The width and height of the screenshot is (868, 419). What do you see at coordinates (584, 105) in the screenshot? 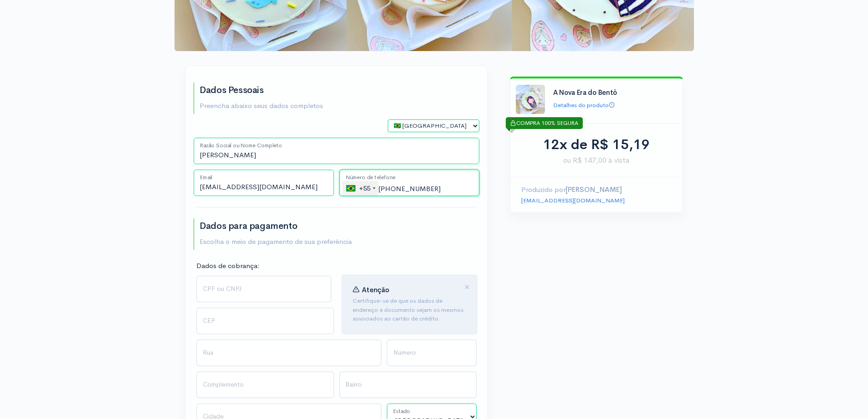
I see `a: Detalhes do produto` at bounding box center [584, 105].